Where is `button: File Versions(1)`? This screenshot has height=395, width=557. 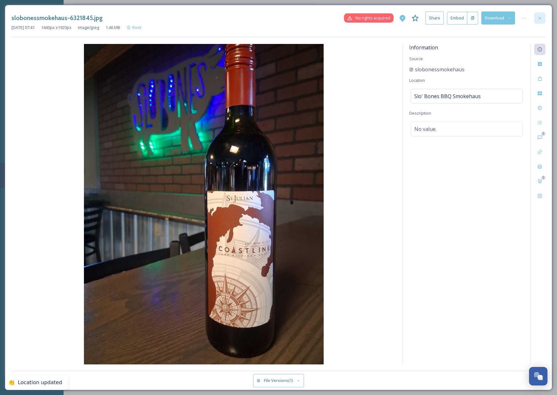 button: File Versions(1) is located at coordinates (279, 380).